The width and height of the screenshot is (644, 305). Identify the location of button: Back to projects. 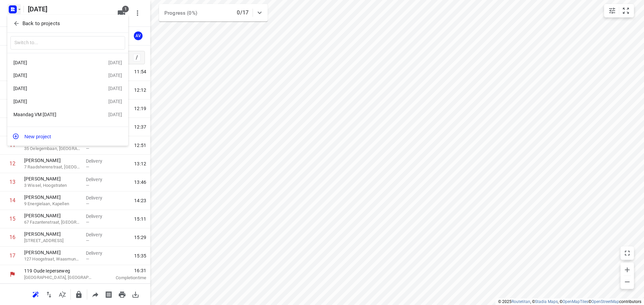
(68, 24).